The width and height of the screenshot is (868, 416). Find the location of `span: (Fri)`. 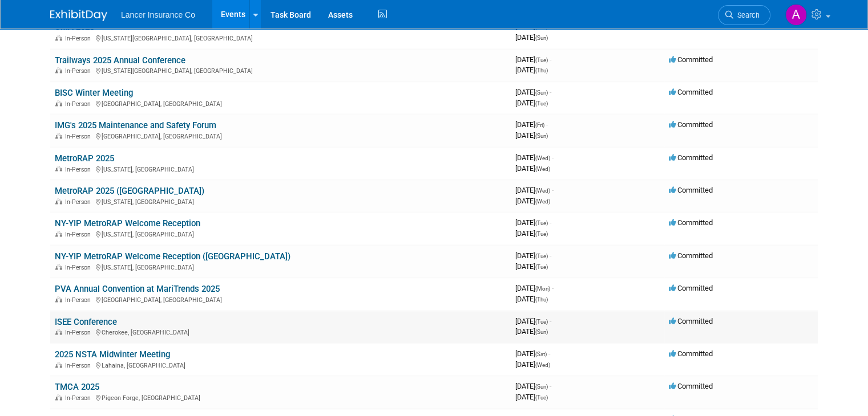

span: (Fri) is located at coordinates (540, 125).